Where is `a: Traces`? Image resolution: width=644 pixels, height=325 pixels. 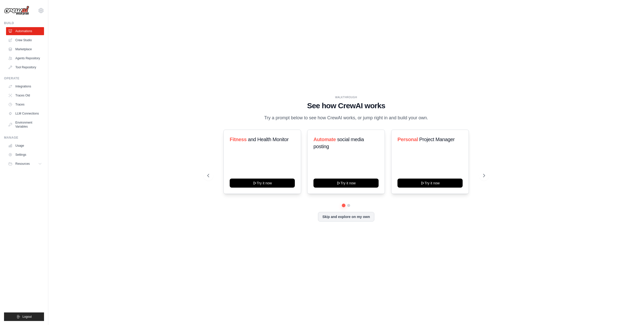
a: Traces is located at coordinates (25, 104).